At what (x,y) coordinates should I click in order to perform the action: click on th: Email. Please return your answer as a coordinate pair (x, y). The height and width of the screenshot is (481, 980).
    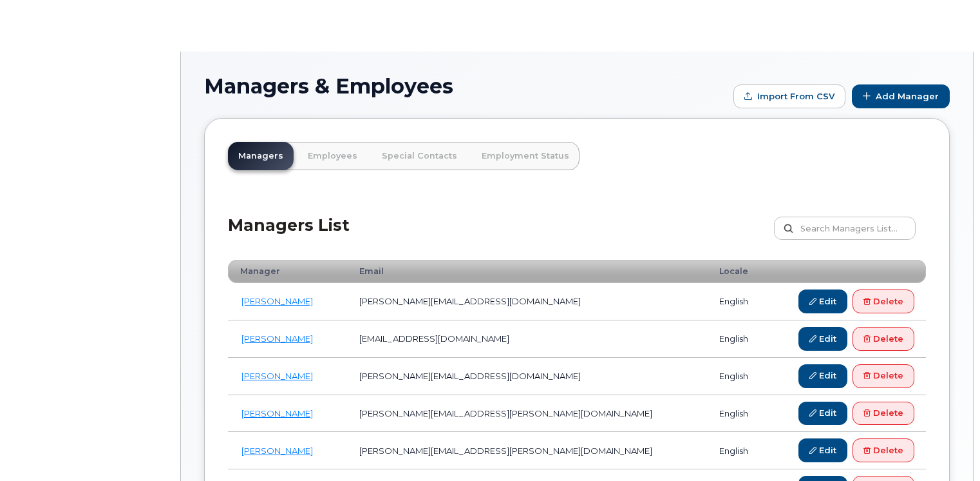
    Looking at the image, I should click on (529, 271).